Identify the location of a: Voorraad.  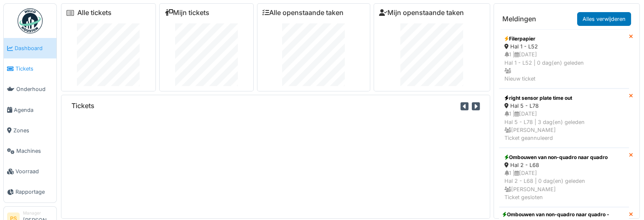
(30, 171).